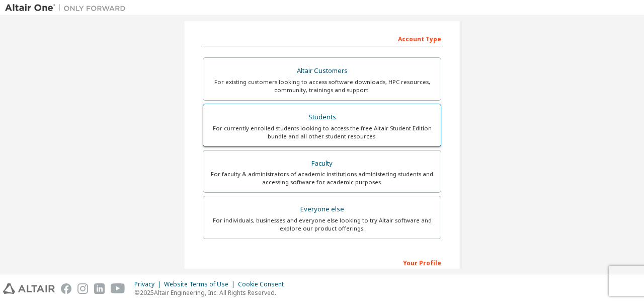 This screenshot has height=303, width=644. I want to click on div: Privacy, so click(149, 285).